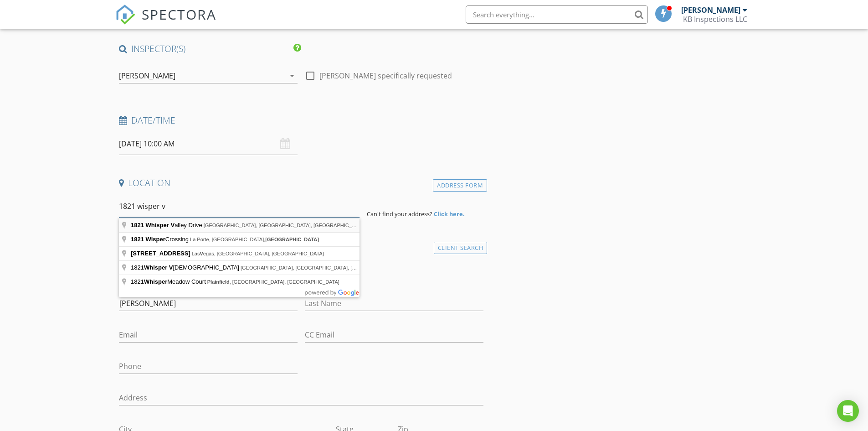 This screenshot has width=868, height=431. What do you see at coordinates (166, 22) in the screenshot?
I see `a: SPECTORA` at bounding box center [166, 22].